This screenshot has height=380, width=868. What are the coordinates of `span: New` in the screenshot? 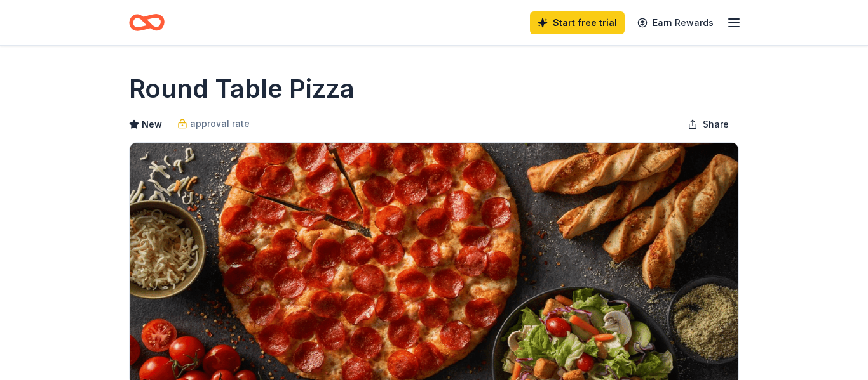 It's located at (152, 125).